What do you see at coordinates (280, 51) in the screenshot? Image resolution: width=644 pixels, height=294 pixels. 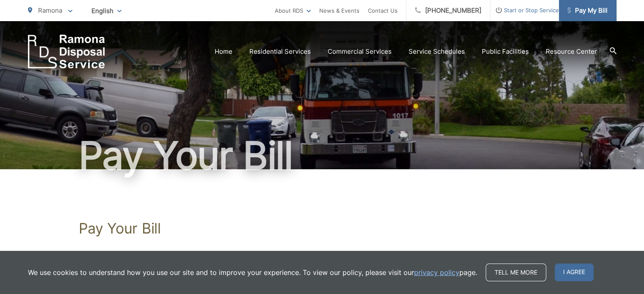 I see `a: Residential Services` at bounding box center [280, 51].